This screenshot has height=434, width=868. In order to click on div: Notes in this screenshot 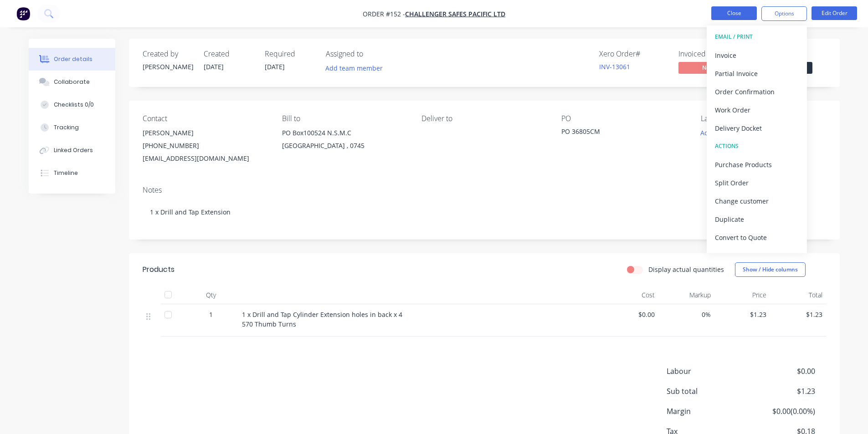, I will do `click(485, 190)`.